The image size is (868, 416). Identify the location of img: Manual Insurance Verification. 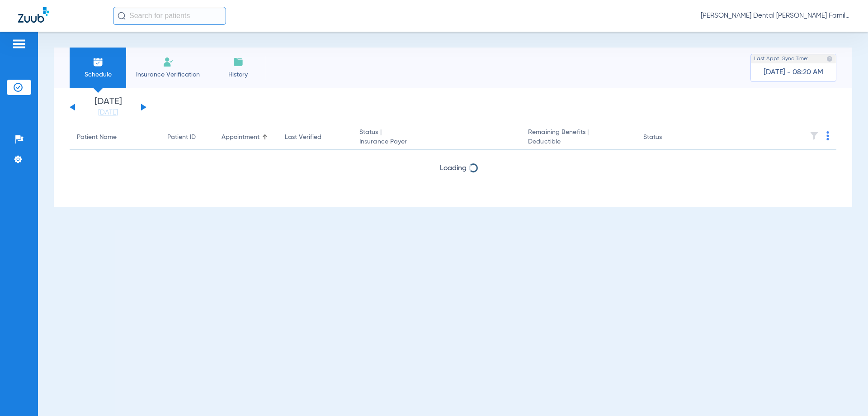
(168, 62).